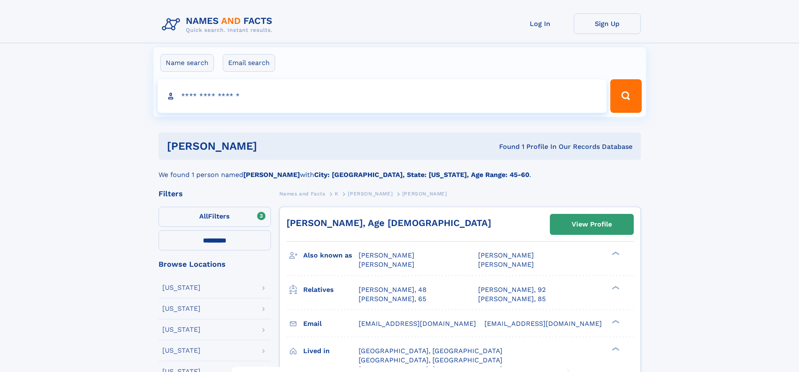 The width and height of the screenshot is (799, 372). Describe the element at coordinates (203, 216) in the screenshot. I see `span: All` at that location.